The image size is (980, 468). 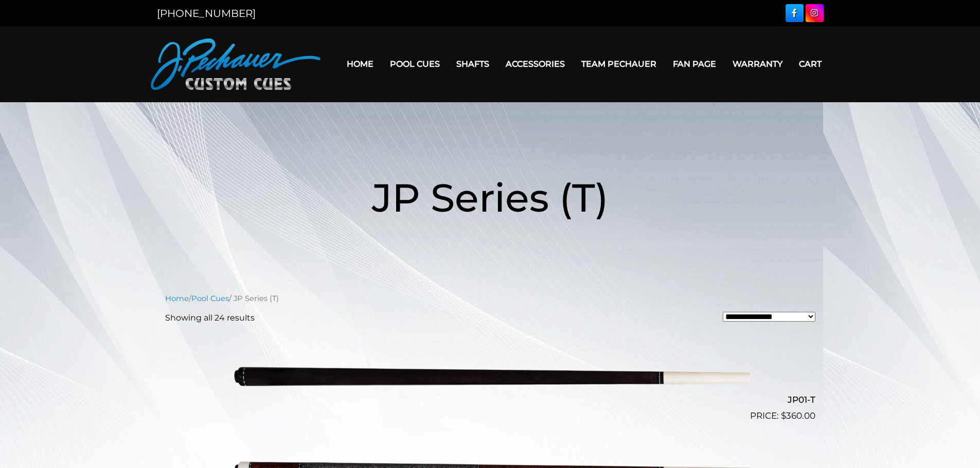 What do you see at coordinates (769, 316) in the screenshot?
I see `select: Shop order` at bounding box center [769, 316].